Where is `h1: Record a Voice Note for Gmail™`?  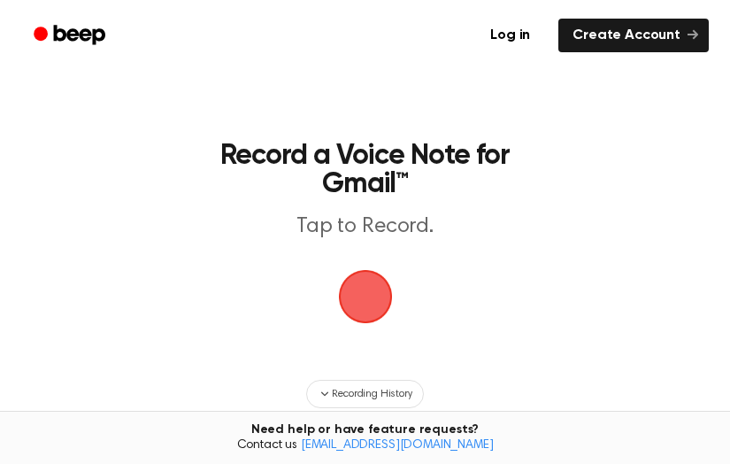 h1: Record a Voice Note for Gmail™ is located at coordinates (365, 170).